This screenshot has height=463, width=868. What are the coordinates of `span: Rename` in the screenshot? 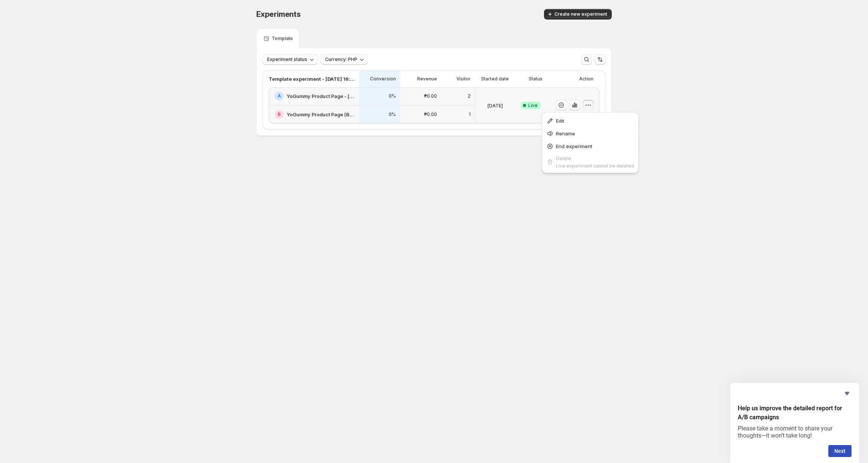 It's located at (565, 134).